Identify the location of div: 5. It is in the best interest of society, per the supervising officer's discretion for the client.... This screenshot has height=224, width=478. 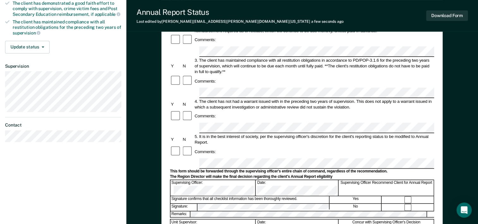
(314, 139).